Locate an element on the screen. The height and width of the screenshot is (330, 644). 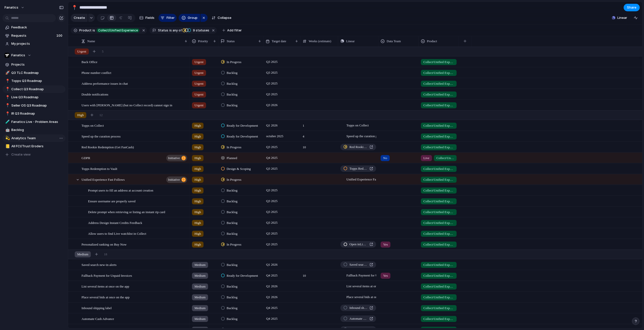
span: Design & Scoping is located at coordinates (239, 169).